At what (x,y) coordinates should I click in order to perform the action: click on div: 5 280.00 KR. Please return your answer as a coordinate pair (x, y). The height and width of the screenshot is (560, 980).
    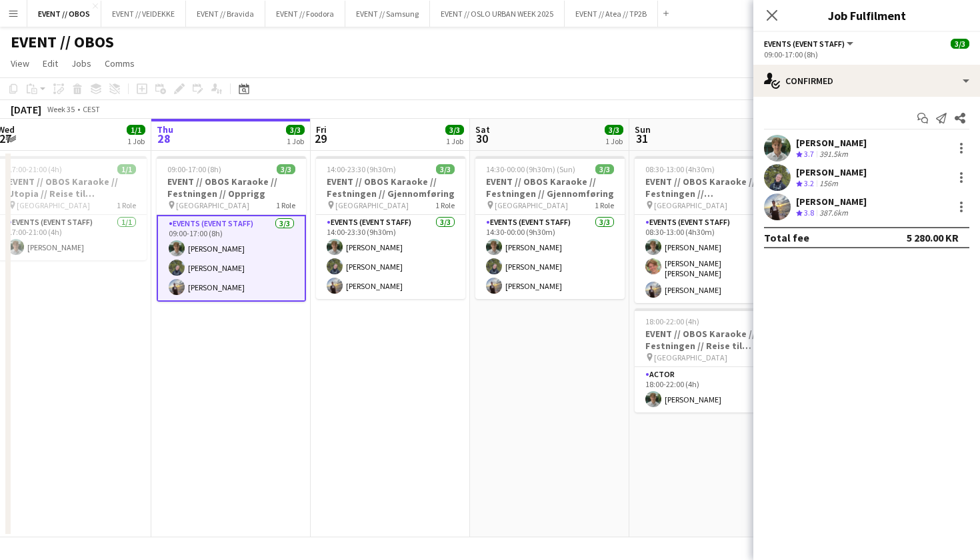
    Looking at the image, I should click on (932, 238).